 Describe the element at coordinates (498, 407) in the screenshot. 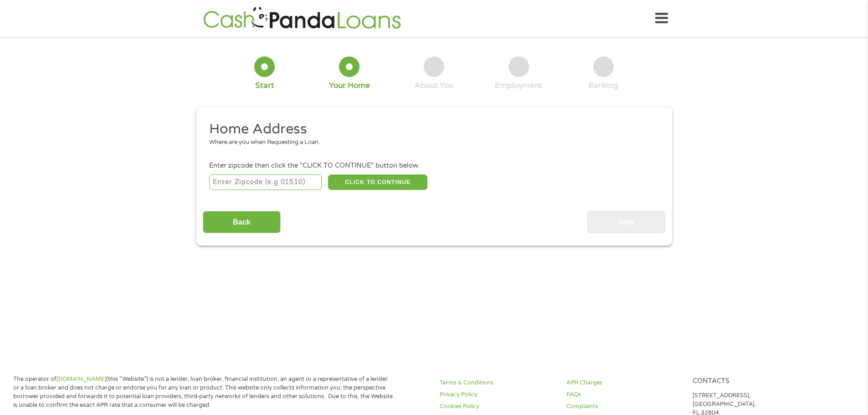

I see `a: Cookies Policy` at that location.